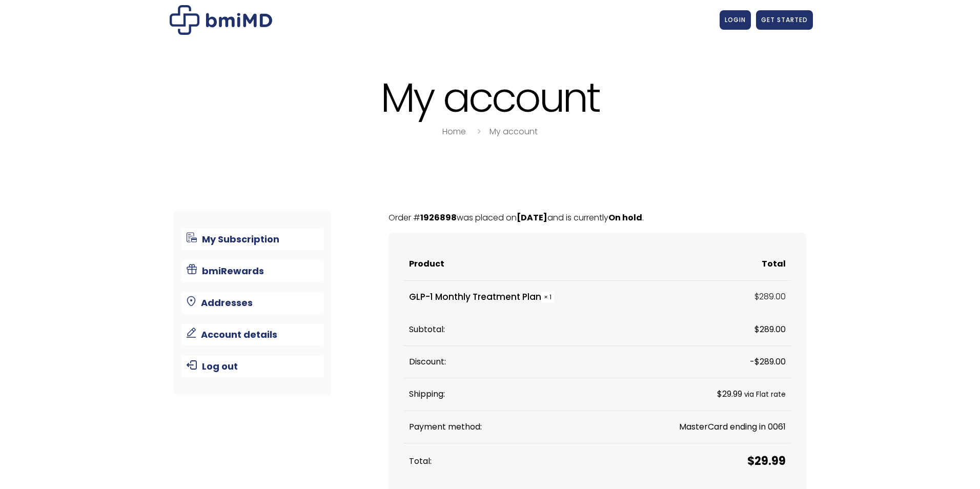 This screenshot has height=489, width=980. What do you see at coordinates (253, 335) in the screenshot?
I see `a: Account details` at bounding box center [253, 335].